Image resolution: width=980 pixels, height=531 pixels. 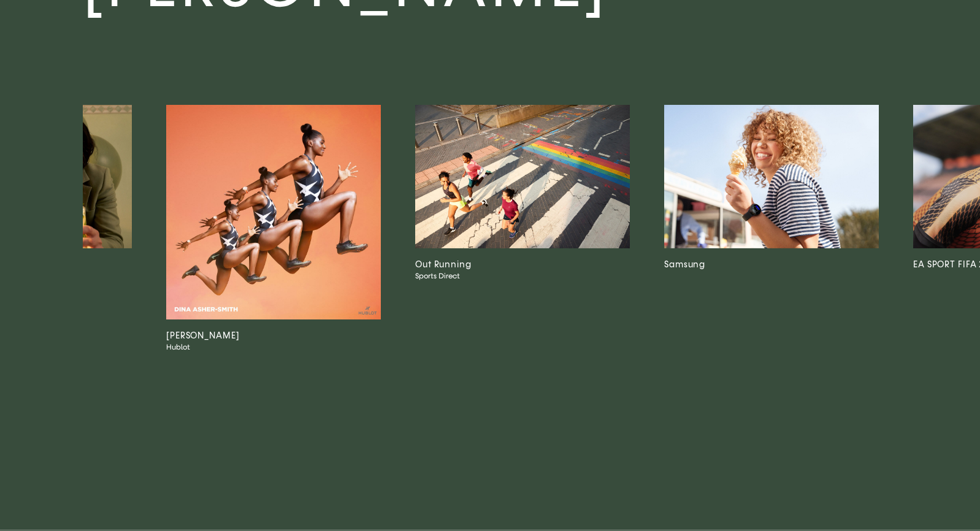 I want to click on span: Sports Direct, so click(x=512, y=276).